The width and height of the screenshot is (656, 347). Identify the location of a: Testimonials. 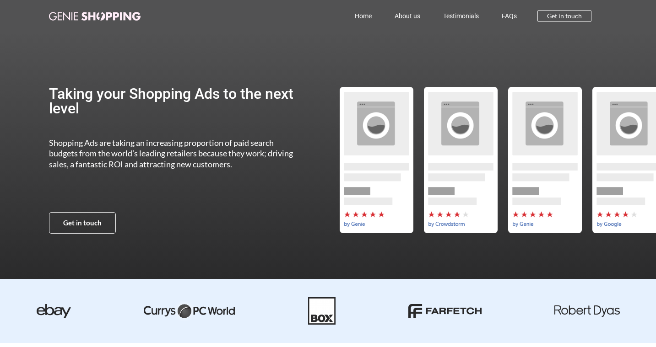
(461, 16).